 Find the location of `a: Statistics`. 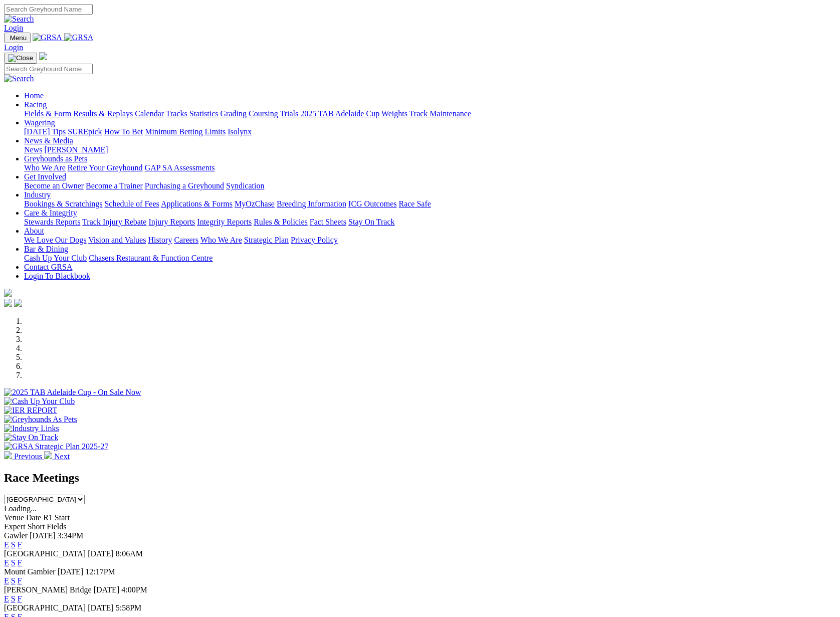

a: Statistics is located at coordinates (204, 114).